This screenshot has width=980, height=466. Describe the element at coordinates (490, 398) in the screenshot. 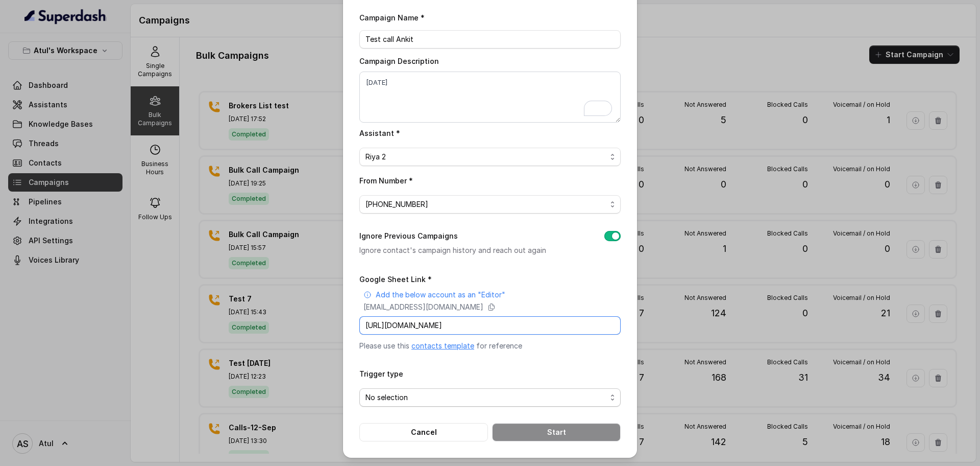

I see `button: No selection` at that location.